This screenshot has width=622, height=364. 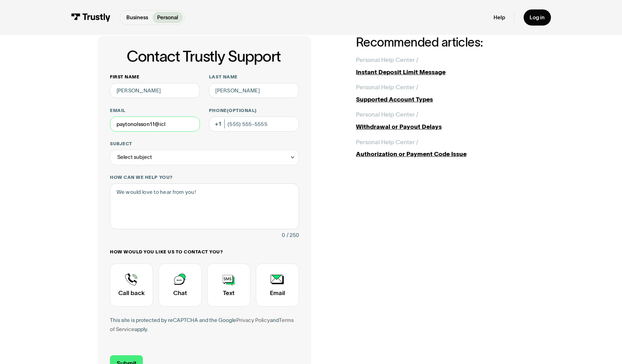 I want to click on label: Subject, so click(x=205, y=143).